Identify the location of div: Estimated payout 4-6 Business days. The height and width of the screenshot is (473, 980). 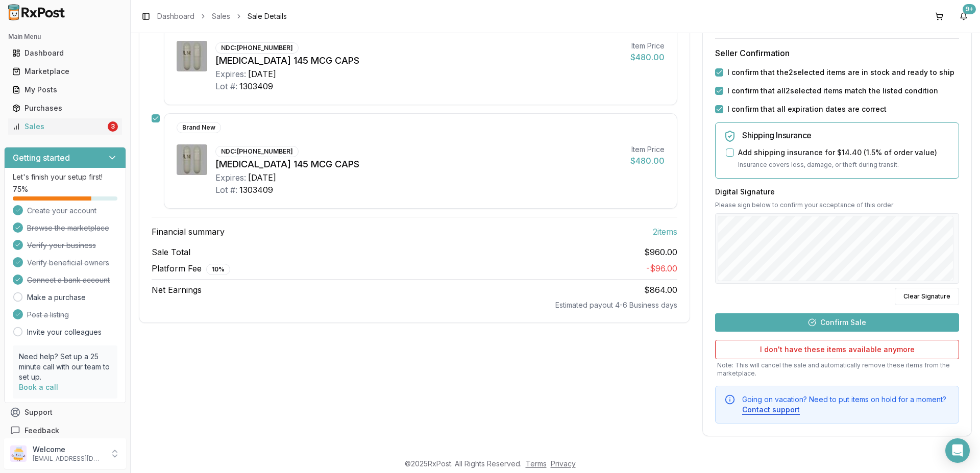
(414, 305).